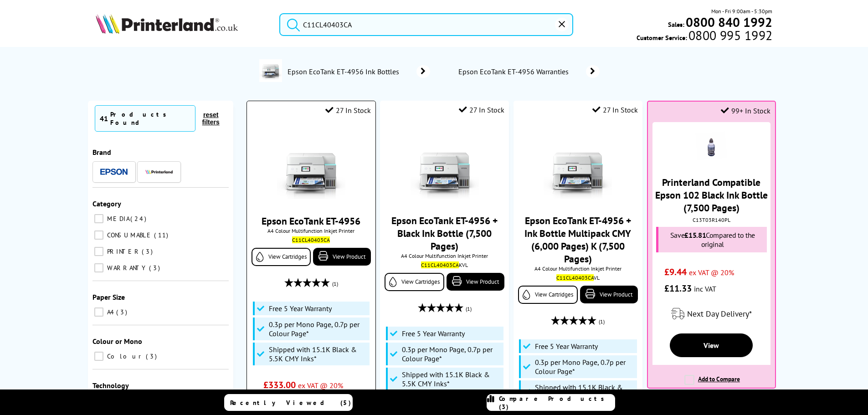 This screenshot has height=415, width=868. Describe the element at coordinates (515, 71) in the screenshot. I see `span: Epson EcoTank ET-4956 Warranties` at that location.